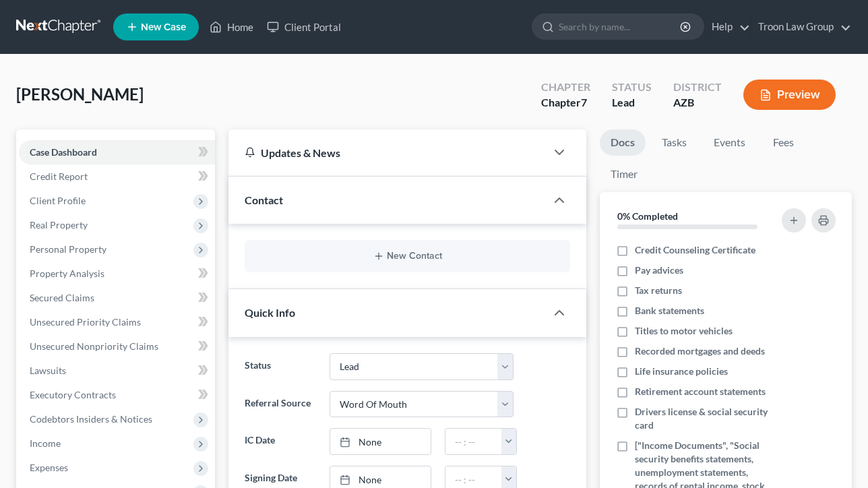 The width and height of the screenshot is (868, 488). Describe the element at coordinates (49, 467) in the screenshot. I see `span: Expenses` at that location.